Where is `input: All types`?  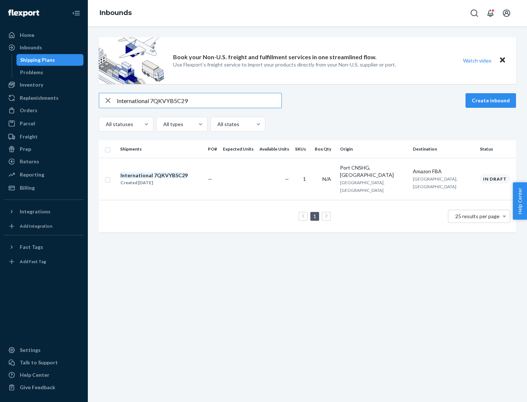
input: All types is located at coordinates (163, 124).